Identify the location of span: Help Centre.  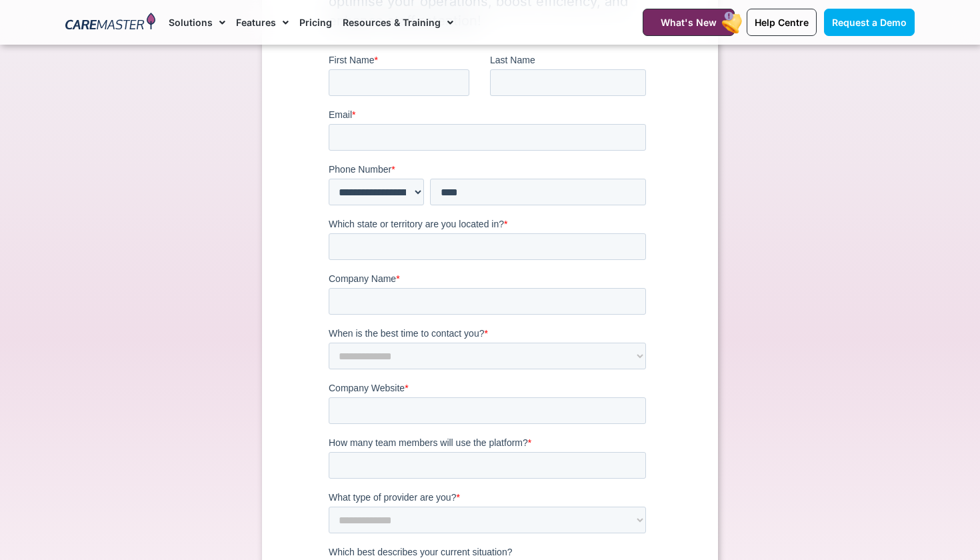
(781, 22).